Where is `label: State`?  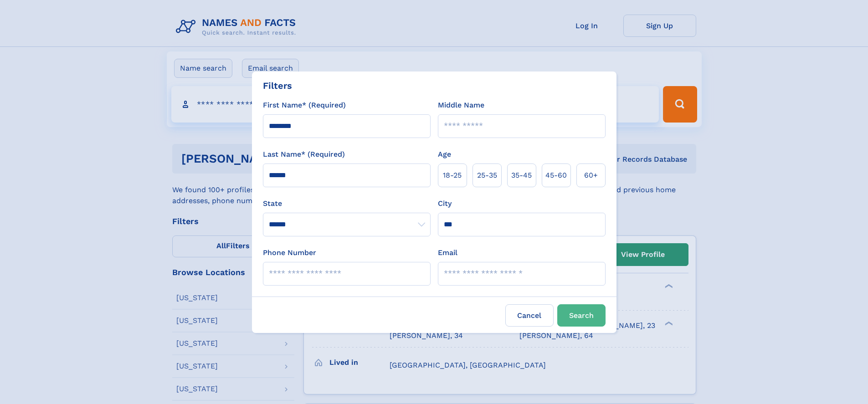 label: State is located at coordinates (346, 203).